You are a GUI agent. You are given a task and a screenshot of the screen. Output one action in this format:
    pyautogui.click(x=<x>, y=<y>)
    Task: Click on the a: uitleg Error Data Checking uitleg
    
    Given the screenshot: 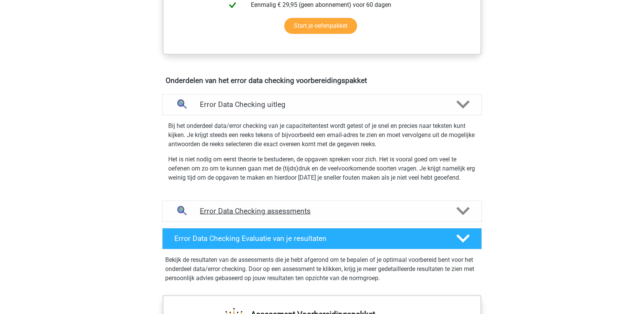 What is the action you would take?
    pyautogui.click(x=322, y=105)
    